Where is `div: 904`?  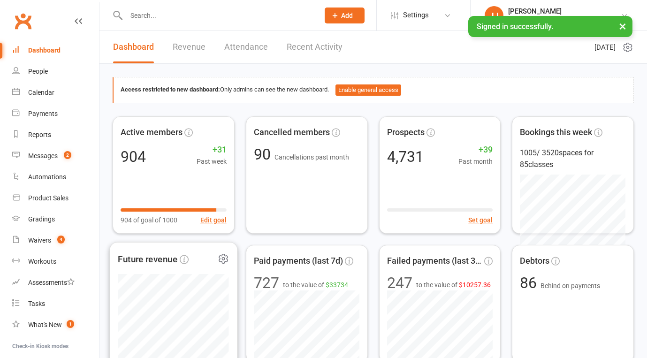
div: 904 is located at coordinates (133, 157).